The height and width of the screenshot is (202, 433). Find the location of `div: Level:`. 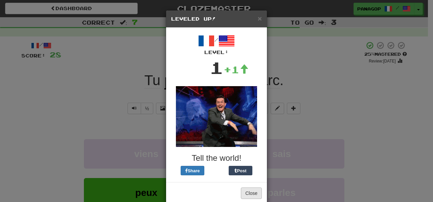

div: Level: is located at coordinates (216, 52).